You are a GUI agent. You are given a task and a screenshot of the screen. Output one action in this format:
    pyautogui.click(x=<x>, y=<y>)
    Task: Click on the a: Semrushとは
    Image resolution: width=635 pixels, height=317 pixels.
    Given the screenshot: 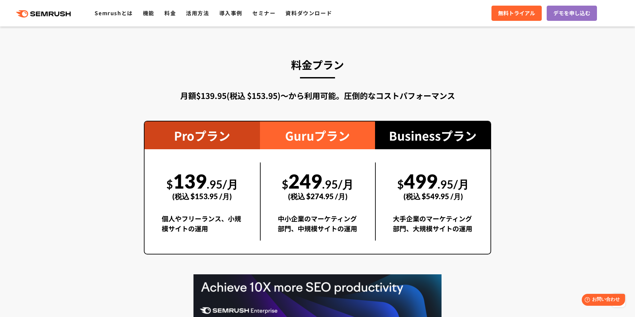 What is the action you would take?
    pyautogui.click(x=113, y=13)
    